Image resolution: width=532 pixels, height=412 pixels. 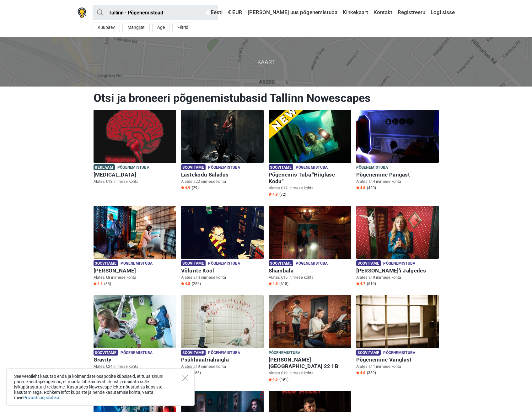 I want to click on h1: Otsi ja broneeri põgenemistubasid Tallinn Nowescapes, so click(x=266, y=98).